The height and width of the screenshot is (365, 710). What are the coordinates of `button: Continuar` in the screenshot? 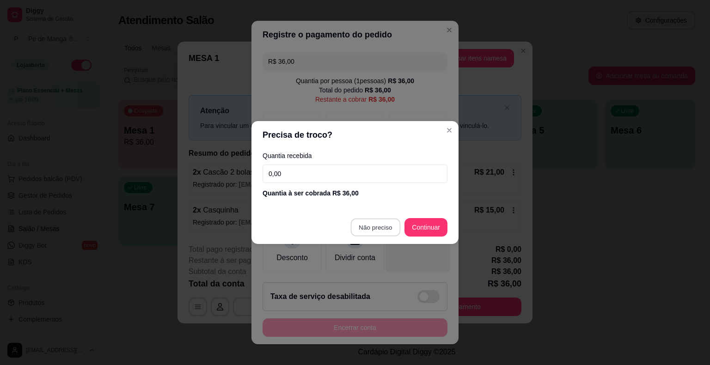 It's located at (425, 227).